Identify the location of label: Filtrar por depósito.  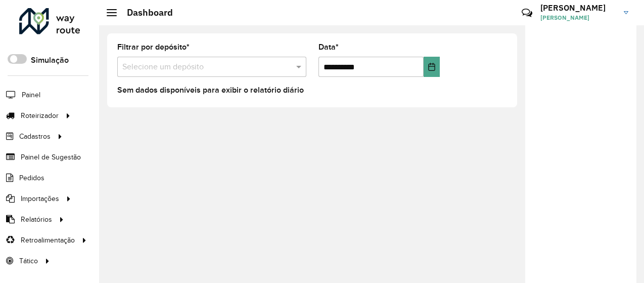
(153, 47).